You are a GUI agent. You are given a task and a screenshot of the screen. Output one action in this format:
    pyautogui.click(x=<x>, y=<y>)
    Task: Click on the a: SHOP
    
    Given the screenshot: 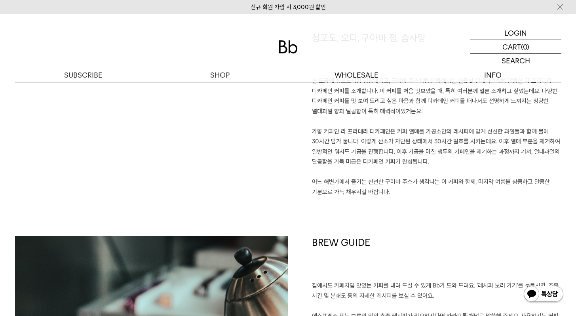 What is the action you would take?
    pyautogui.click(x=220, y=75)
    